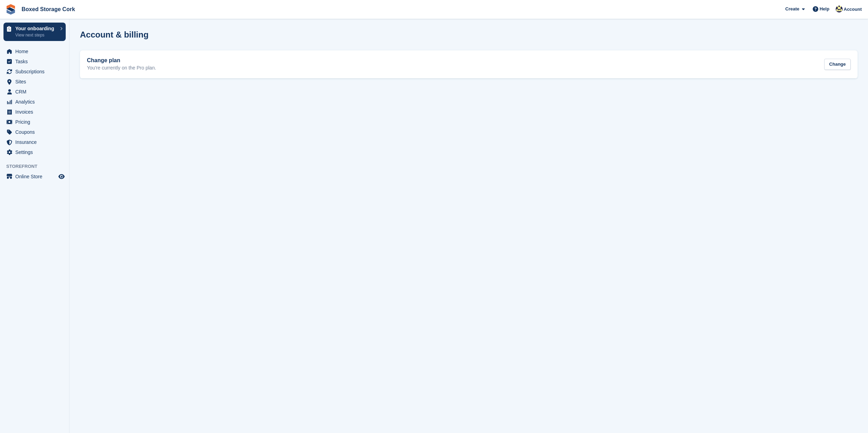  I want to click on span: Analytics, so click(36, 102).